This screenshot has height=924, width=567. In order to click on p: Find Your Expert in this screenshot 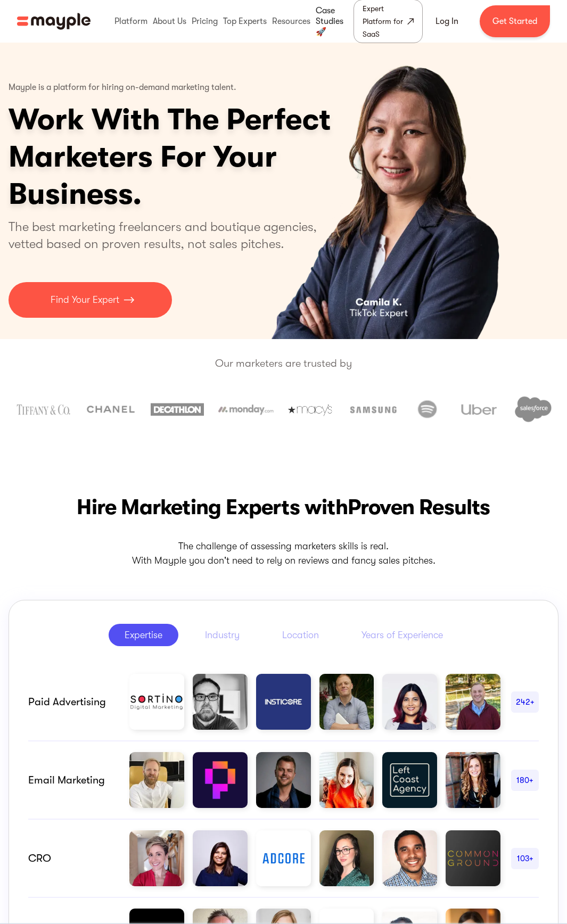, I will do `click(84, 299)`.